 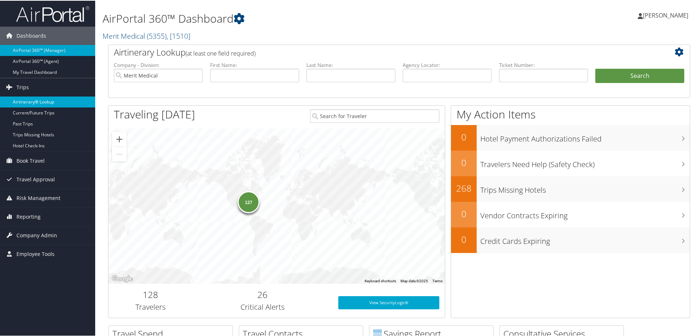 I want to click on a: View SecurityLogic®, so click(x=389, y=302).